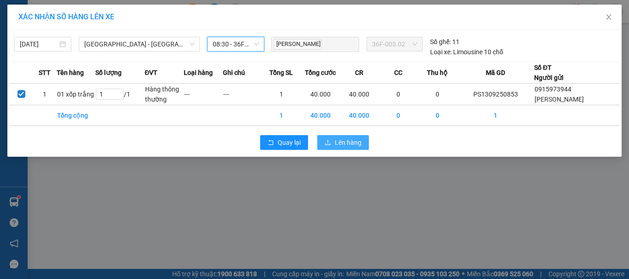  What do you see at coordinates (76, 94) in the screenshot?
I see `td: 01 xốp trắng` at bounding box center [76, 94].